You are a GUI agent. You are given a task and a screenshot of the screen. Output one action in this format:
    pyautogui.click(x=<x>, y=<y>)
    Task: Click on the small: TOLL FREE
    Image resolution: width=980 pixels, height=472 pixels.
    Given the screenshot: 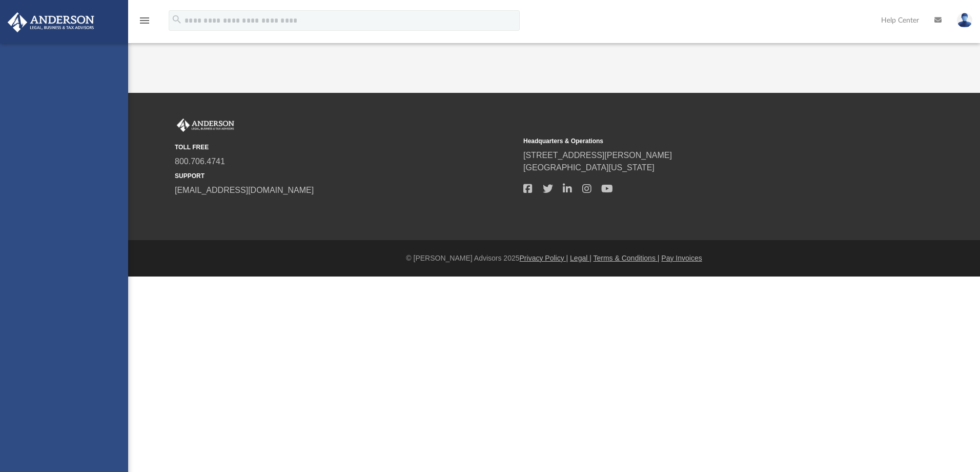 What is the action you would take?
    pyautogui.click(x=345, y=147)
    